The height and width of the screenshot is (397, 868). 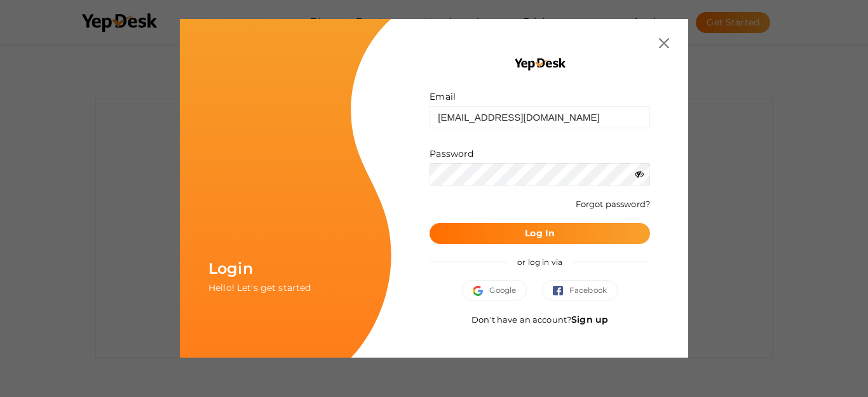 I want to click on span: Login, so click(x=231, y=268).